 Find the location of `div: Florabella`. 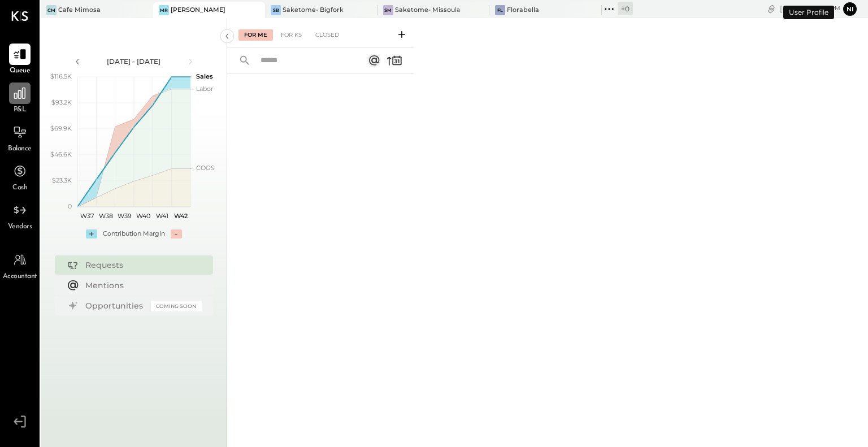

div: Florabella is located at coordinates (522, 10).